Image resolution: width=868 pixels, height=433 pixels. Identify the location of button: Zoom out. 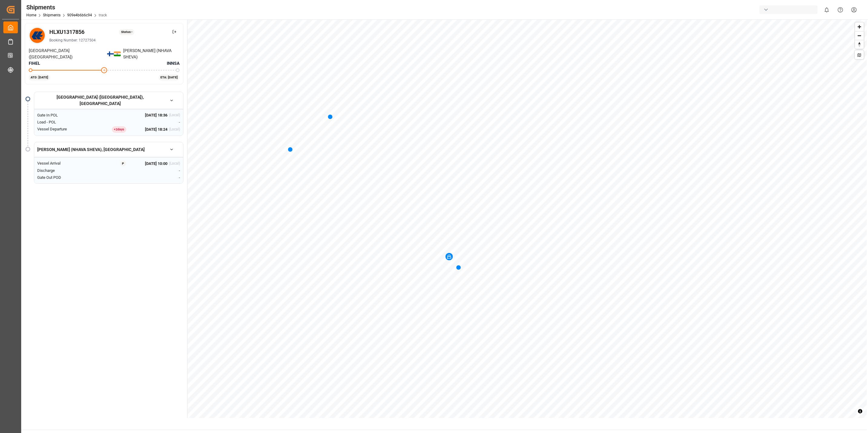
(859, 36).